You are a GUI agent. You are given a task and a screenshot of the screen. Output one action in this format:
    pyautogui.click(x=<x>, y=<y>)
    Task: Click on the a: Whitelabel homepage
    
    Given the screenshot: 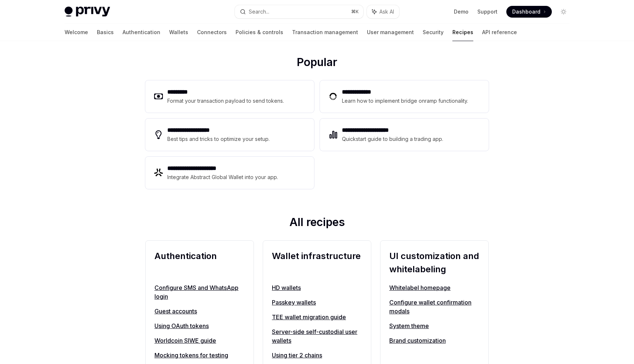 What is the action you would take?
    pyautogui.click(x=435, y=287)
    